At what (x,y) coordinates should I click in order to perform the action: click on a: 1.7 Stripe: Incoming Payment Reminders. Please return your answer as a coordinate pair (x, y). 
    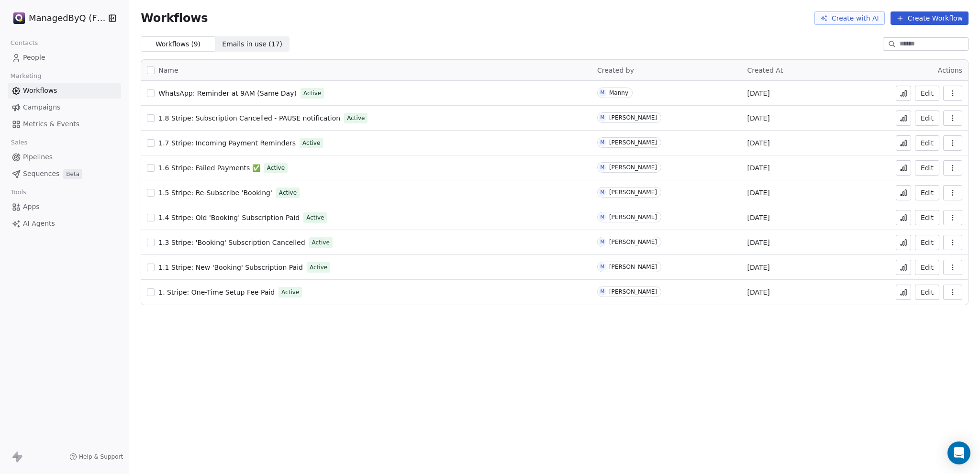
    Looking at the image, I should click on (227, 143).